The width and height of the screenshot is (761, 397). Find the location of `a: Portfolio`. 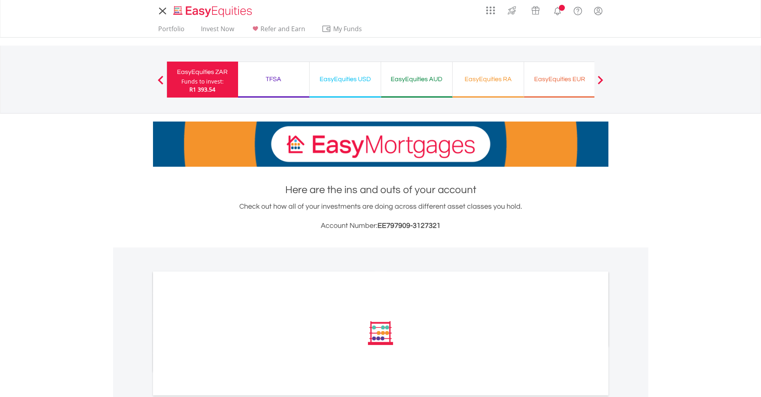

a: Portfolio is located at coordinates (171, 31).